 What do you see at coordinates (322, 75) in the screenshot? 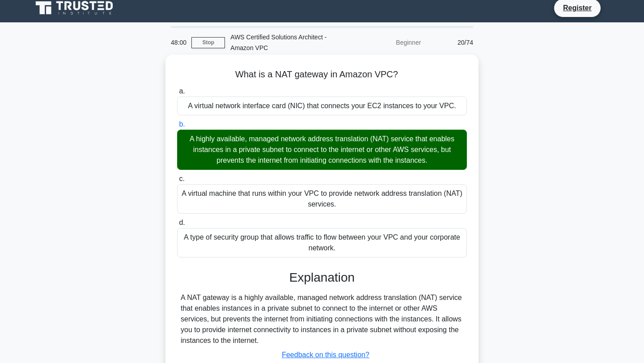
I see `h5: What is a NAT gateway in Amazon VPC?` at bounding box center [322, 75].